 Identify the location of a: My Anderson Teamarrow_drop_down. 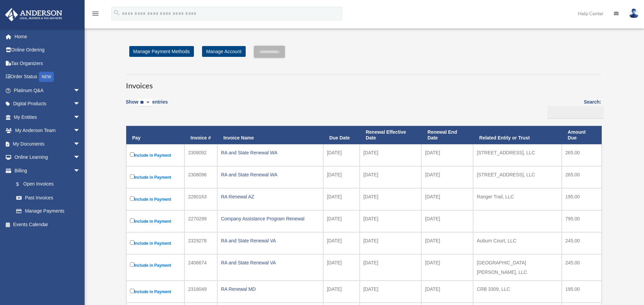
(47, 130).